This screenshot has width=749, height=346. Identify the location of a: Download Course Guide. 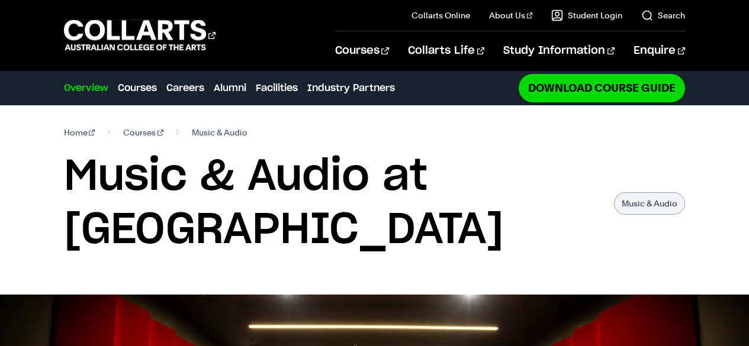
(601, 88).